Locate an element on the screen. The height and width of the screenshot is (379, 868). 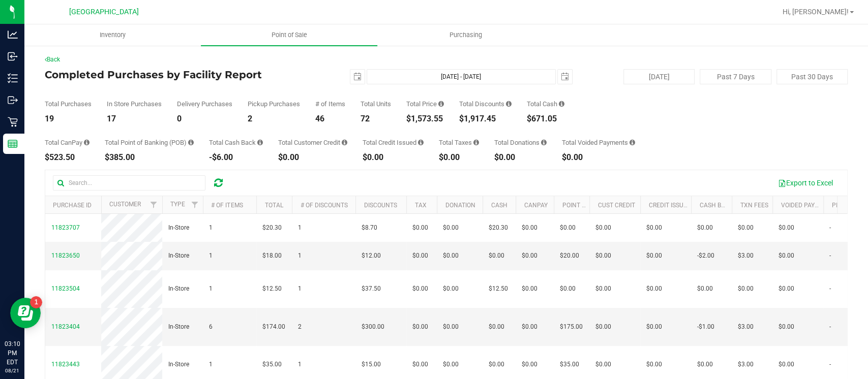
span: 2 is located at coordinates (299, 327).